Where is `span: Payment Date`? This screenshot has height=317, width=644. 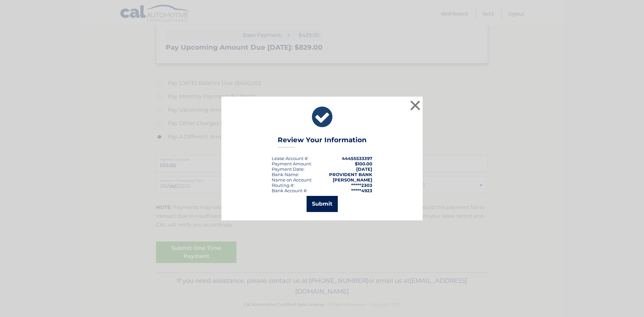
span: Payment Date is located at coordinates (287, 169).